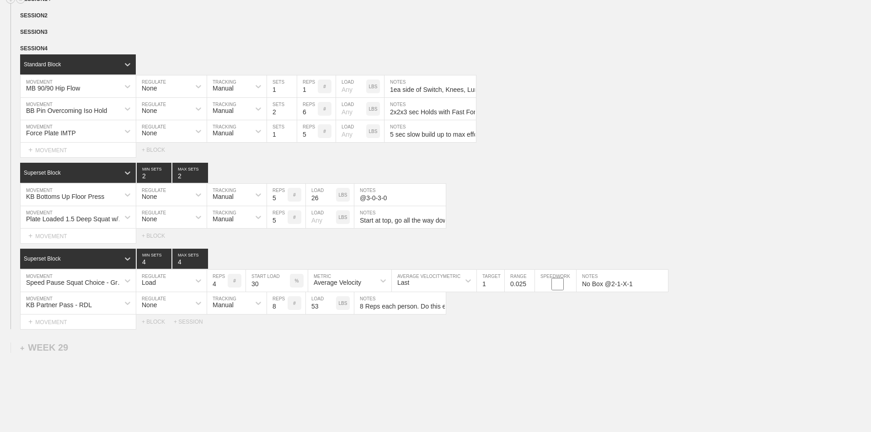 The image size is (871, 432). Describe the element at coordinates (66, 111) in the screenshot. I see `div: BB Pin Overcoming Iso Hold` at that location.